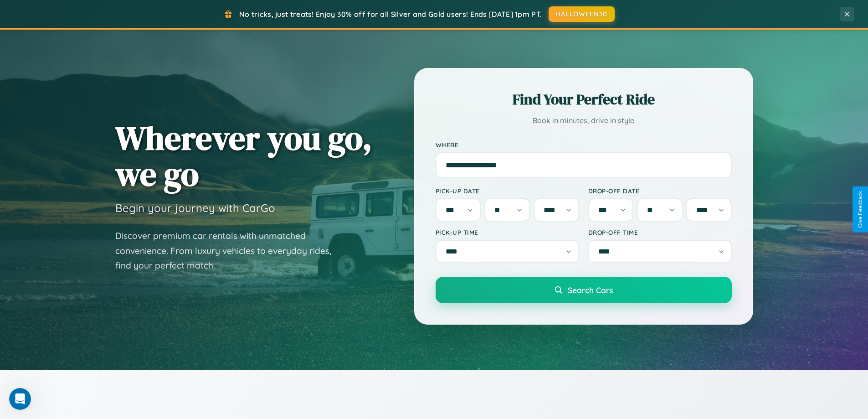  I want to click on label: Where, so click(584, 145).